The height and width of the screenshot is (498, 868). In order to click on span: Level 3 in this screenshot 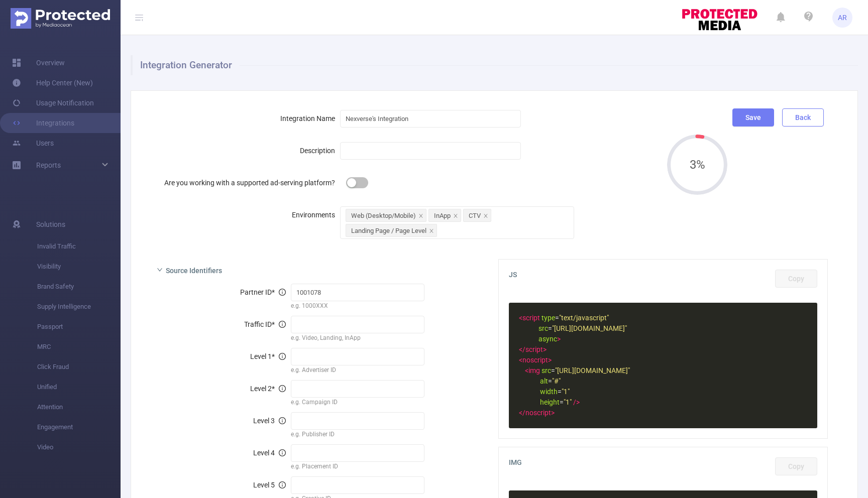, I will do `click(269, 421)`.